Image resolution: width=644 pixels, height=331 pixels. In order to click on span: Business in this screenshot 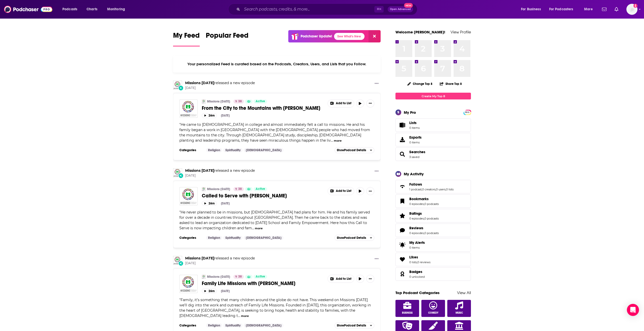, I will do `click(407, 313)`.